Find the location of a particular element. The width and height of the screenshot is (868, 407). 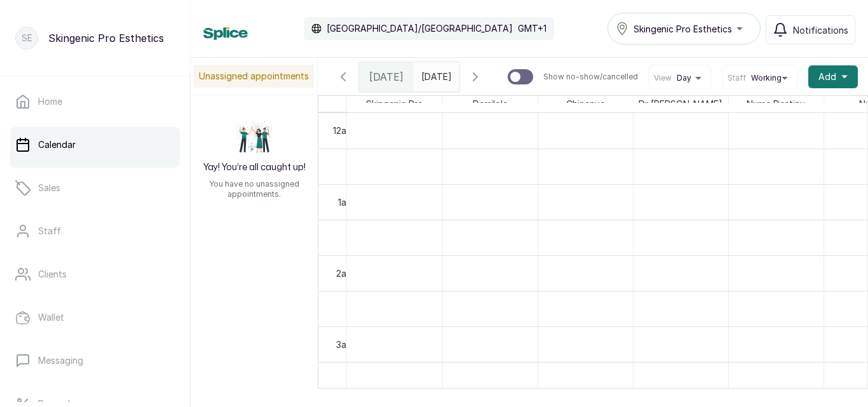

p: Show no-show/cancelled is located at coordinates (590, 77).